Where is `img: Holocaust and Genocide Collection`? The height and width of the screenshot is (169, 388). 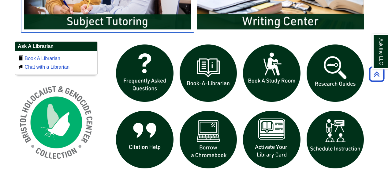 img: Holocaust and Genocide Collection is located at coordinates (56, 122).